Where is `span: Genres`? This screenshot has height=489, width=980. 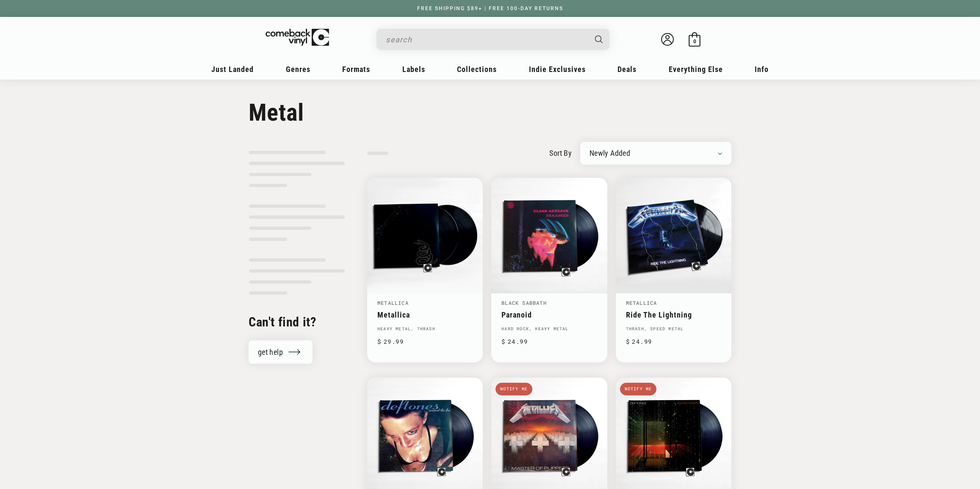
span: Genres is located at coordinates (298, 69).